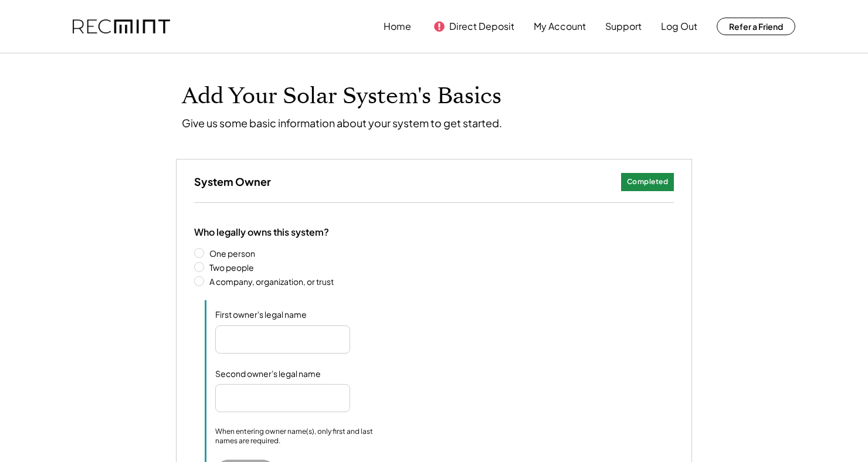  What do you see at coordinates (679, 27) in the screenshot?
I see `button: Log Out` at bounding box center [679, 27].